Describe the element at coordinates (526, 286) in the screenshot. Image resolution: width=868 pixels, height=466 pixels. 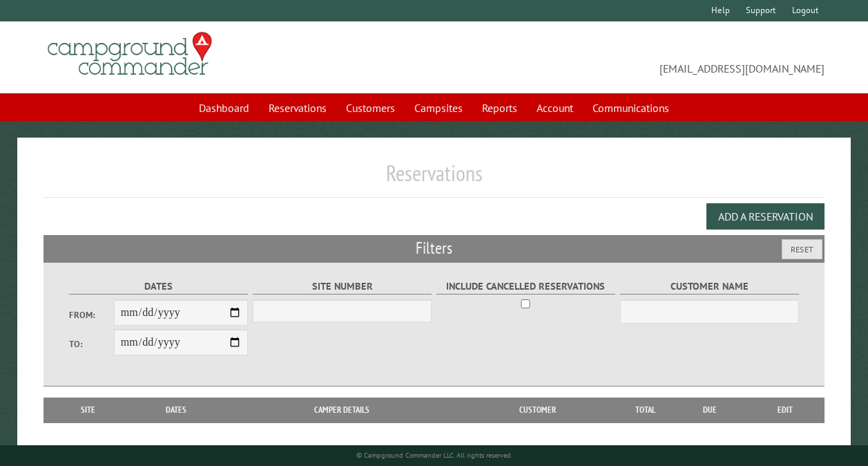
I see `label: Include Cancelled Reservations` at that location.